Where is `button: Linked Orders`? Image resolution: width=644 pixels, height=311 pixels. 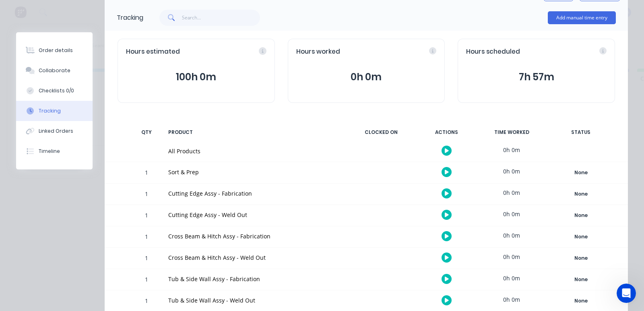 button: Linked Orders is located at coordinates (55, 131).